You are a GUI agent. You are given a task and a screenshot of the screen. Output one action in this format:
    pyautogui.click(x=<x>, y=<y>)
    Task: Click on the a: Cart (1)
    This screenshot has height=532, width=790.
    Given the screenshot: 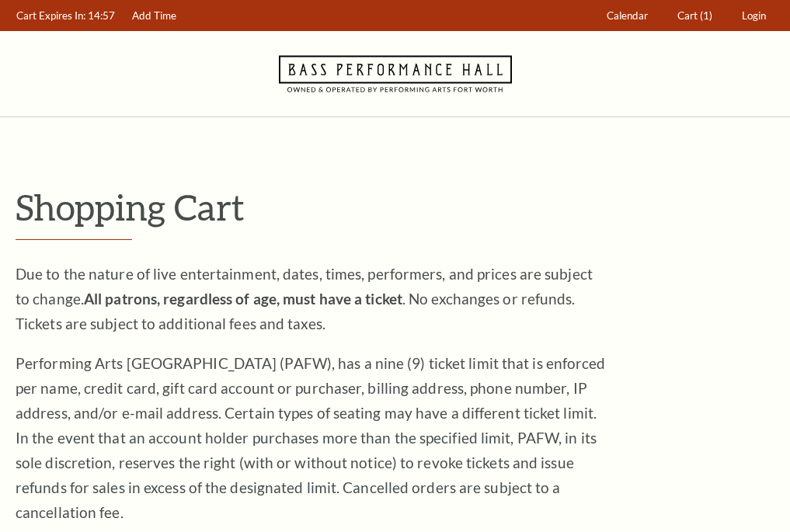 What is the action you would take?
    pyautogui.click(x=695, y=16)
    